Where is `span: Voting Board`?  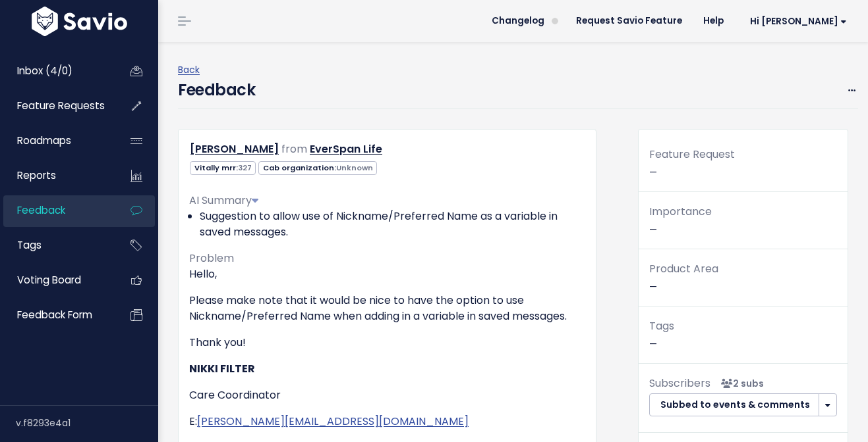 span: Voting Board is located at coordinates (48, 280).